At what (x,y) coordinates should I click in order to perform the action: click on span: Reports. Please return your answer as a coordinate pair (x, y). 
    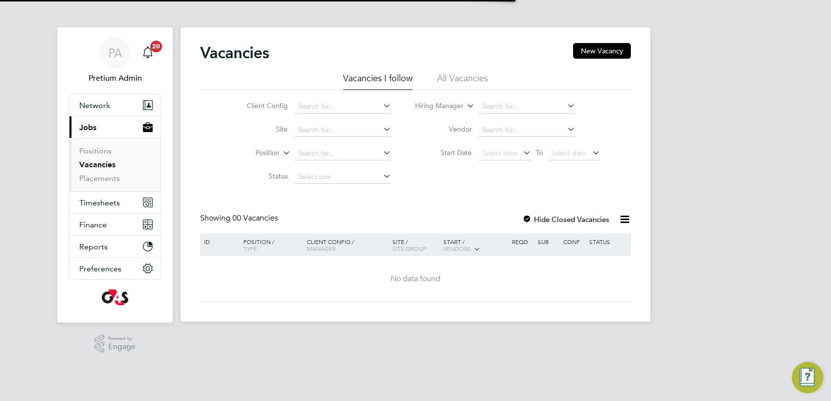
    Looking at the image, I should click on (93, 247).